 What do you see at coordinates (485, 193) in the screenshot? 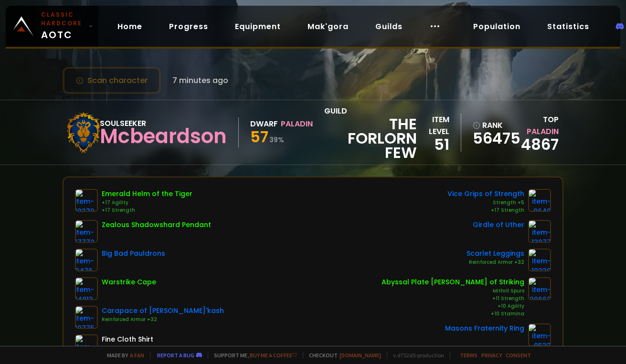
I see `div: Vice Grips of Strength` at bounding box center [485, 193].